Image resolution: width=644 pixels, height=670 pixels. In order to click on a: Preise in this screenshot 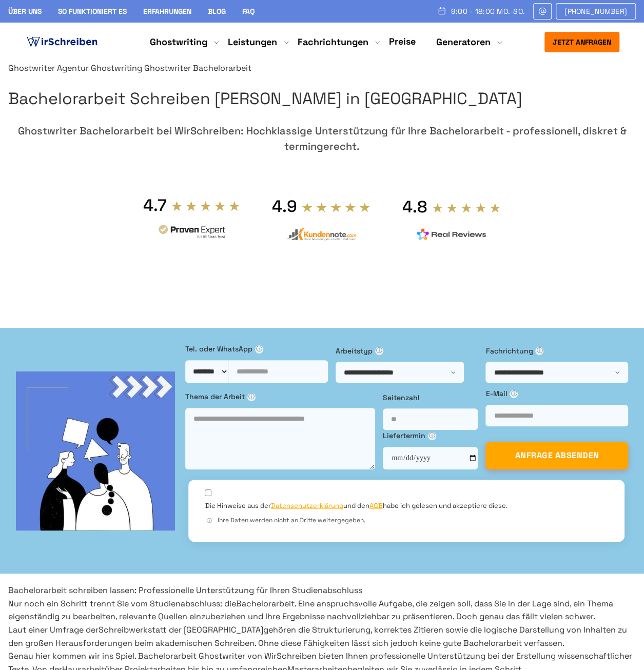, I will do `click(402, 41)`.